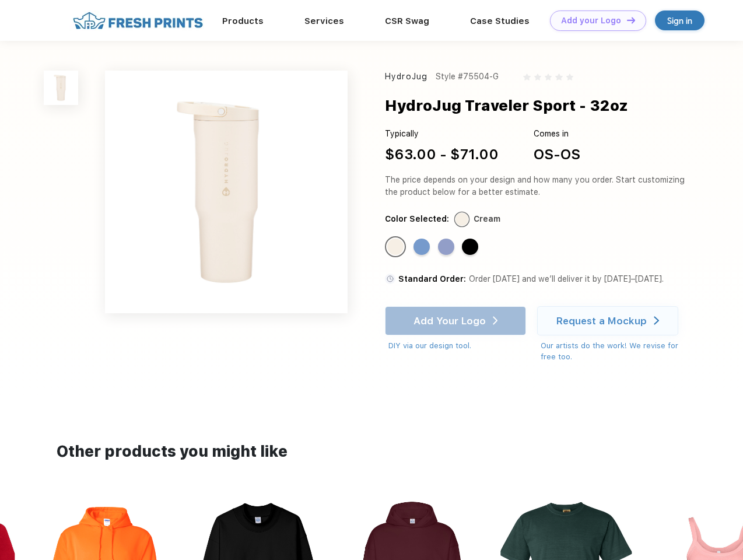  Describe the element at coordinates (557, 133) in the screenshot. I see `div: Comes in` at that location.